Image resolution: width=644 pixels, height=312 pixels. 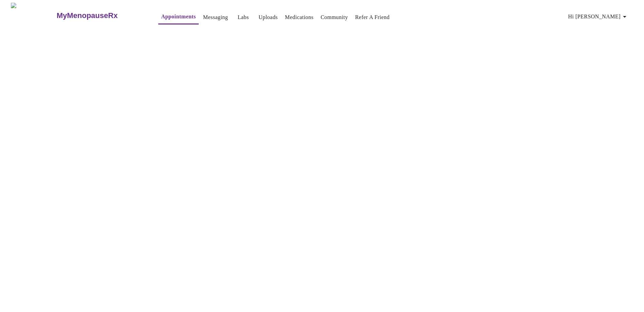 What do you see at coordinates (243, 17) in the screenshot?
I see `a: Labs` at bounding box center [243, 17].